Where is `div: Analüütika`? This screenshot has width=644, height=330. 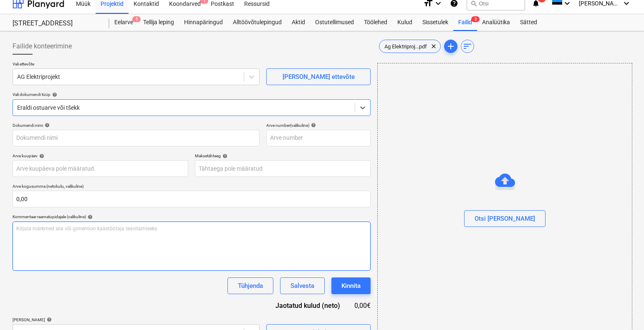 div: Analüütika is located at coordinates (496, 23).